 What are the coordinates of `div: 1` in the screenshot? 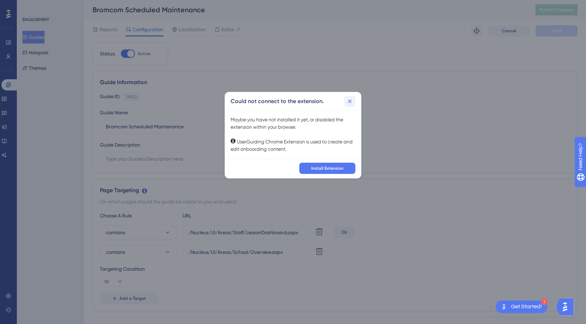 It's located at (545, 302).